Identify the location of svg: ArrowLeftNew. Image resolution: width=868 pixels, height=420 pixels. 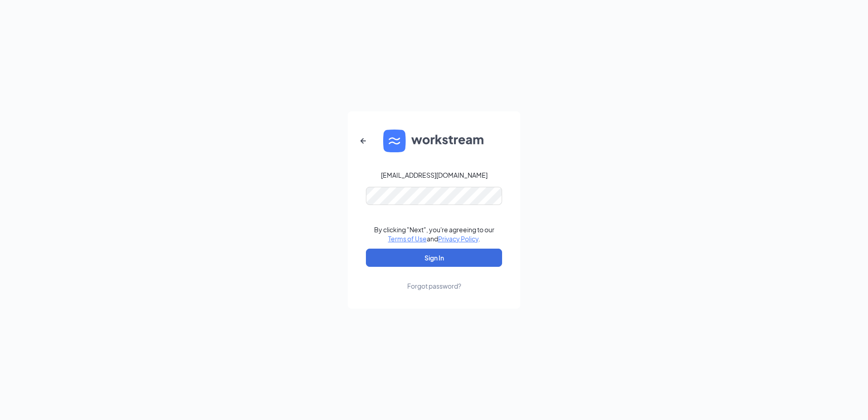
(363, 141).